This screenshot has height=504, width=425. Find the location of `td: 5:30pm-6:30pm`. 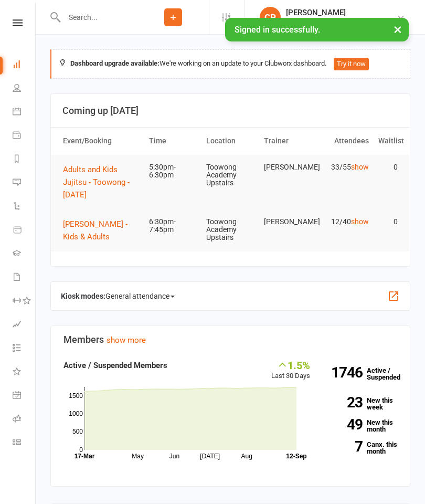

td: 5:30pm-6:30pm is located at coordinates (173, 171).